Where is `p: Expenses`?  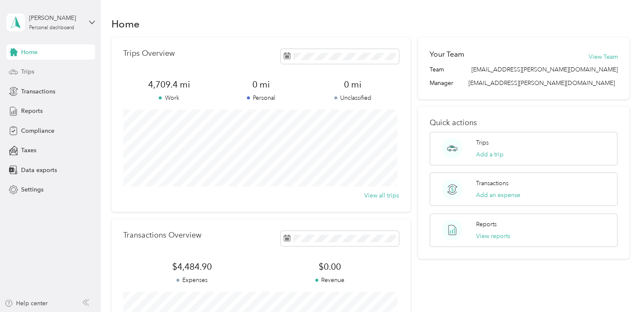
p: Expenses is located at coordinates (192, 280).